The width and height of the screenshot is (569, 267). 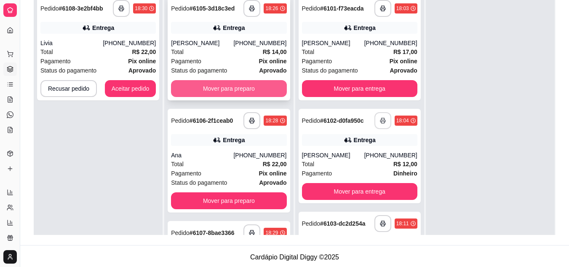 I want to click on div: Livia, so click(x=72, y=43).